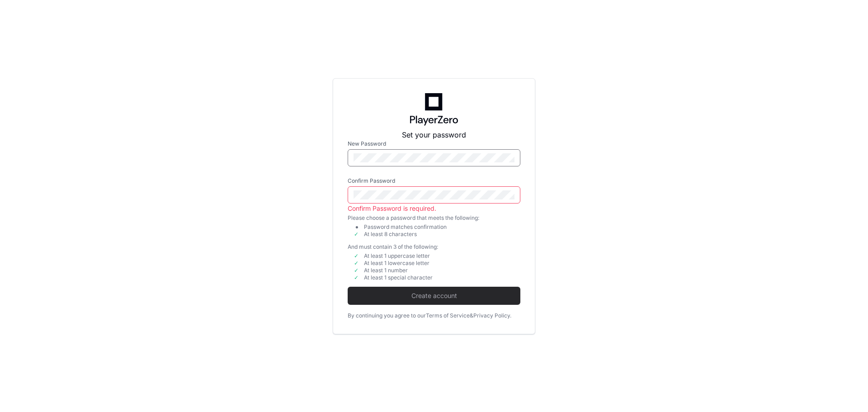  I want to click on div: At least 1 number, so click(442, 270).